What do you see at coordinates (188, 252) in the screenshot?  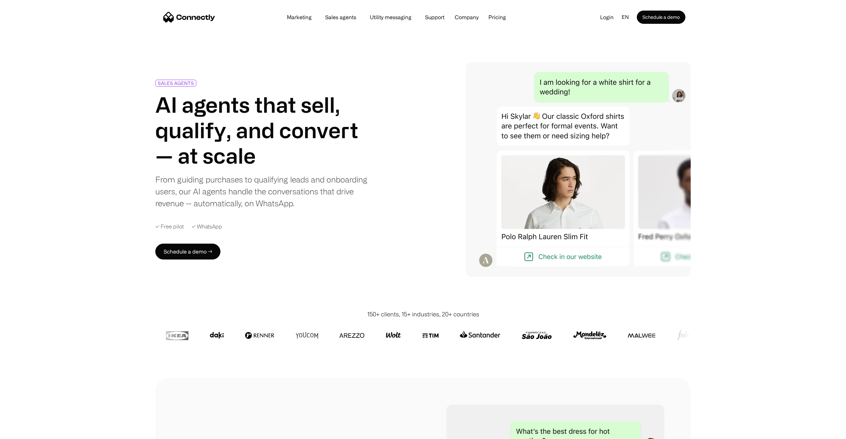 I see `a: Schedule a demo →` at bounding box center [188, 252].